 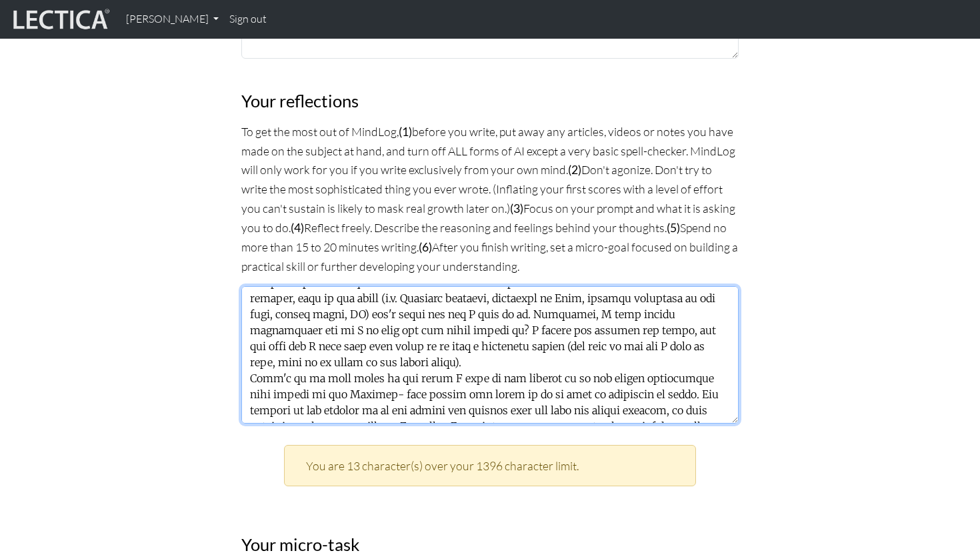 What do you see at coordinates (490, 544) in the screenshot?
I see `h3: Your micro-task` at bounding box center [490, 544].